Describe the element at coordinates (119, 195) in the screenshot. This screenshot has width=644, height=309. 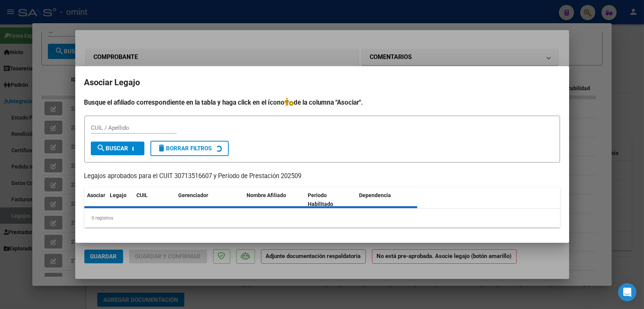
I see `span: Legajo` at that location.